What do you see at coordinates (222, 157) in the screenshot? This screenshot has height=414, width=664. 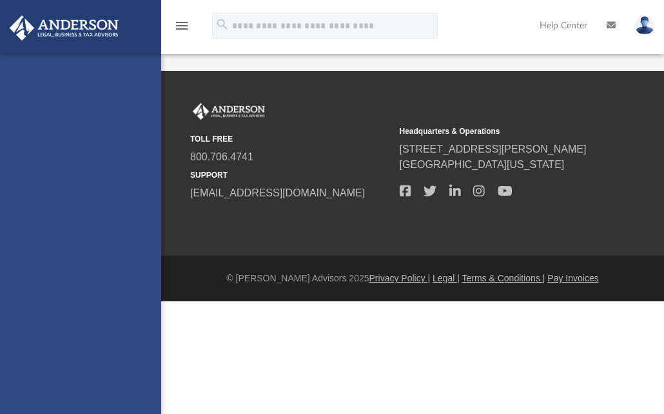 I see `a: 800.706.4741` at bounding box center [222, 157].